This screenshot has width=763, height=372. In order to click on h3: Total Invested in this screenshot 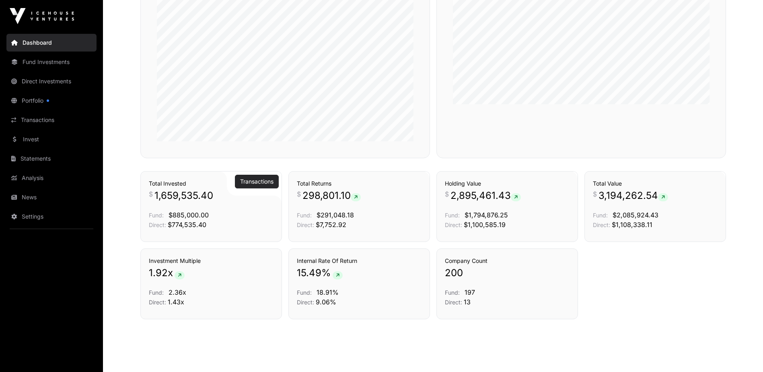, I will do `click(211, 183)`.